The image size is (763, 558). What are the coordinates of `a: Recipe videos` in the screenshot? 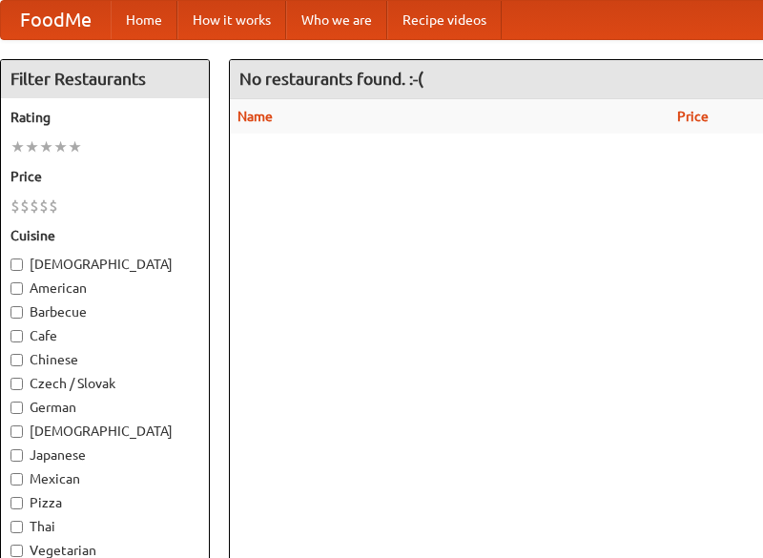 It's located at (445, 20).